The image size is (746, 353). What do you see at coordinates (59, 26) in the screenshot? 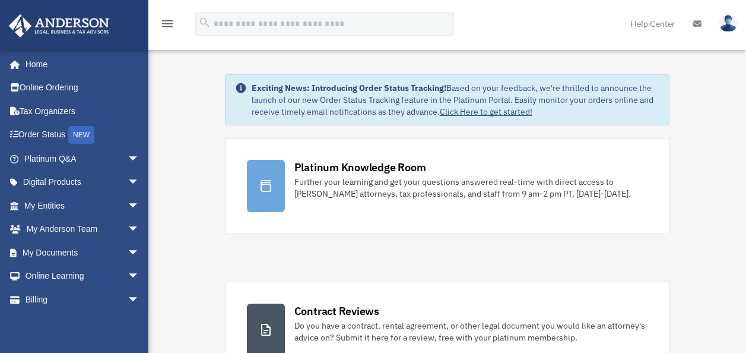
I see `img: Anderson Advisors Platinum Portal` at bounding box center [59, 26].